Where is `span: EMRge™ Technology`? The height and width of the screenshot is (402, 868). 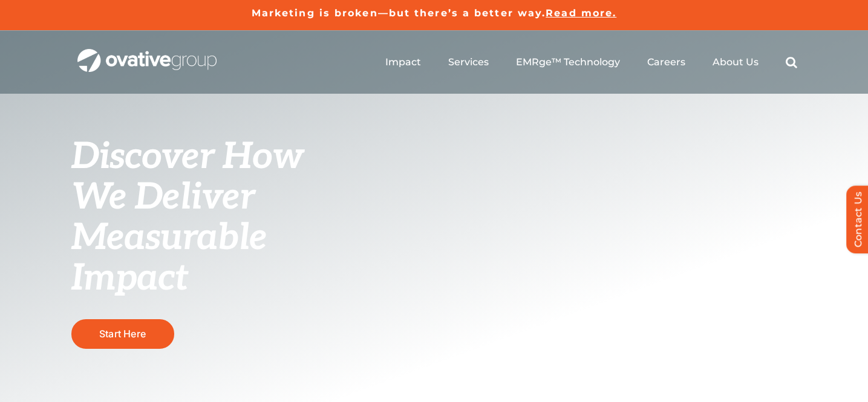 span: EMRge™ Technology is located at coordinates (568, 62).